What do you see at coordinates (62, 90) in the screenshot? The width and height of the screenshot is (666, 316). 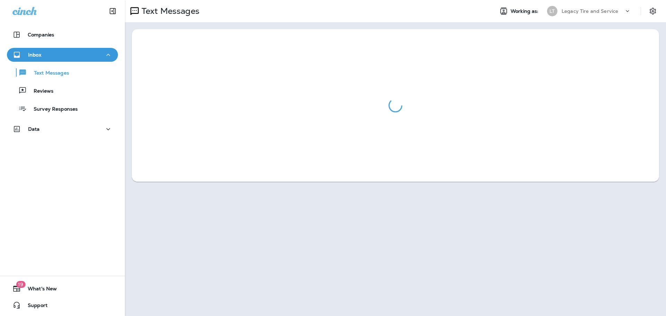 I see `button: Reviews` at bounding box center [62, 90].